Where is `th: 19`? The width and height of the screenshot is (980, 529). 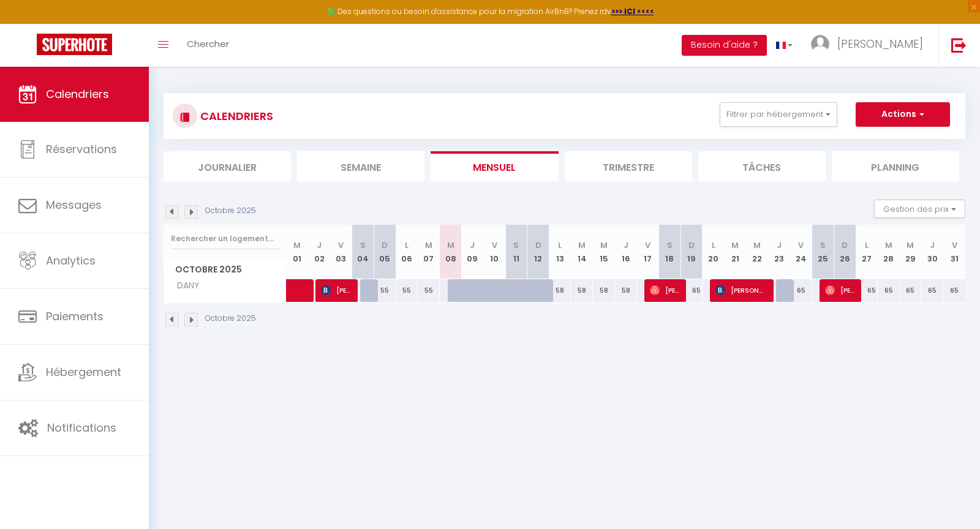 th: 19 is located at coordinates (692, 252).